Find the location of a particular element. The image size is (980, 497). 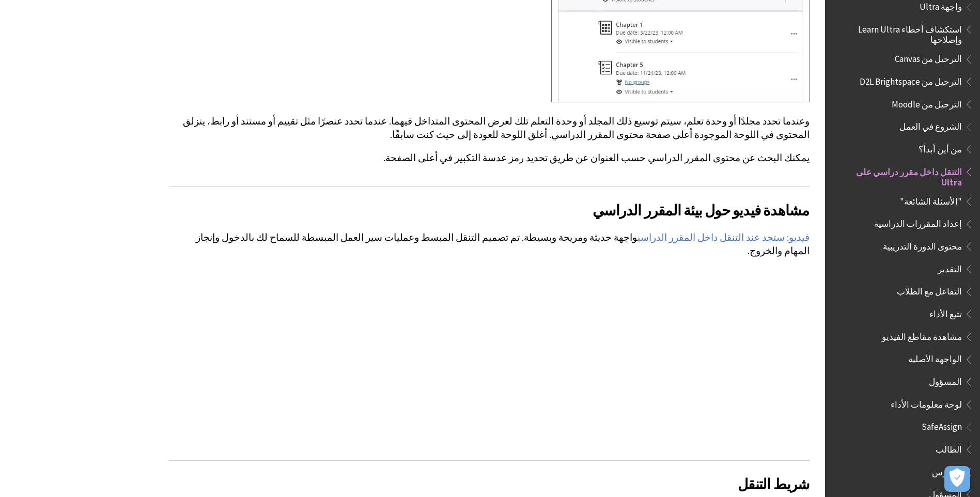

span: الواجهة الأصلية is located at coordinates (935, 358).